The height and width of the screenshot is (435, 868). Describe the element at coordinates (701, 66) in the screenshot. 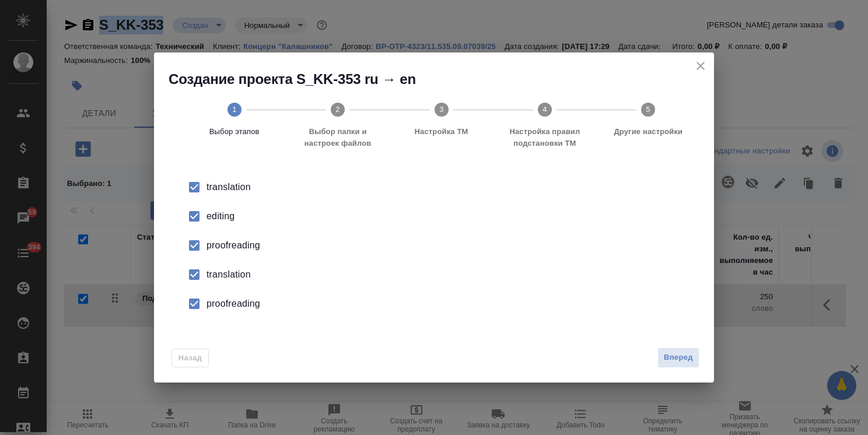

I see `button: close` at that location.